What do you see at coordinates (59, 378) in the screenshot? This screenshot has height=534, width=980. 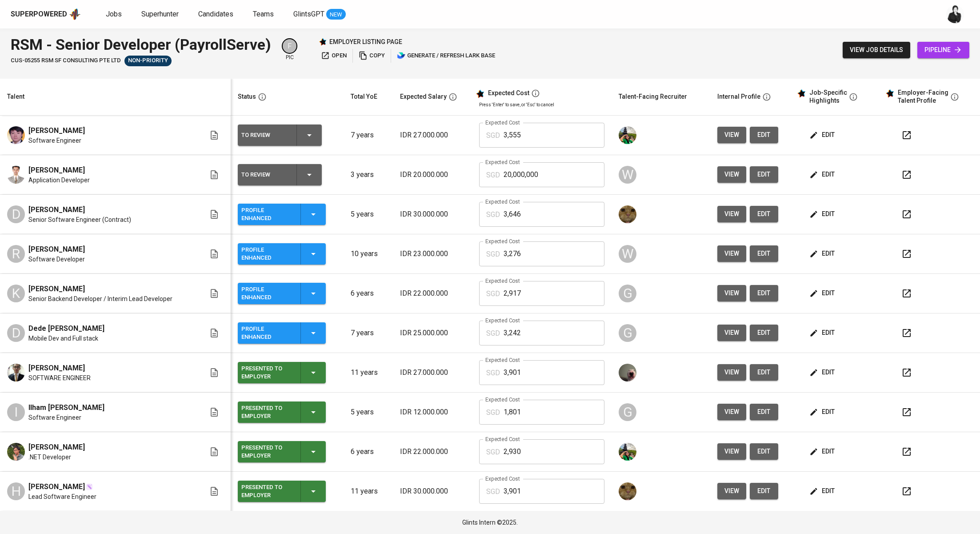 I see `span: SOFTWARE ENGINEER` at bounding box center [59, 378].